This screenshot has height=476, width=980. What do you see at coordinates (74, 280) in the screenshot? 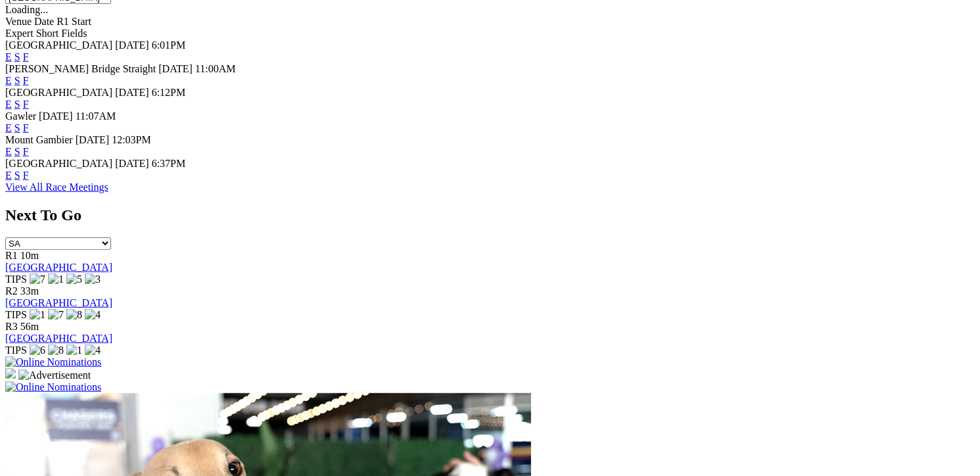
I see `img: 5` at bounding box center [74, 280].